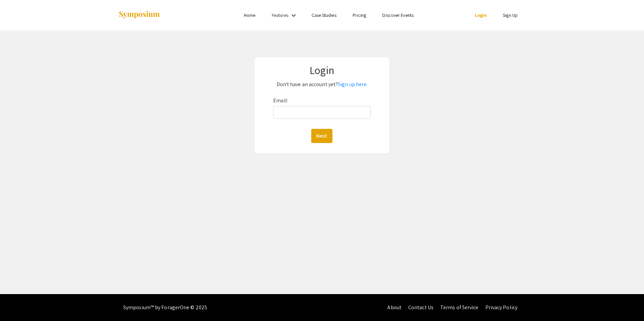  Describe the element at coordinates (321, 136) in the screenshot. I see `button: Next` at that location.